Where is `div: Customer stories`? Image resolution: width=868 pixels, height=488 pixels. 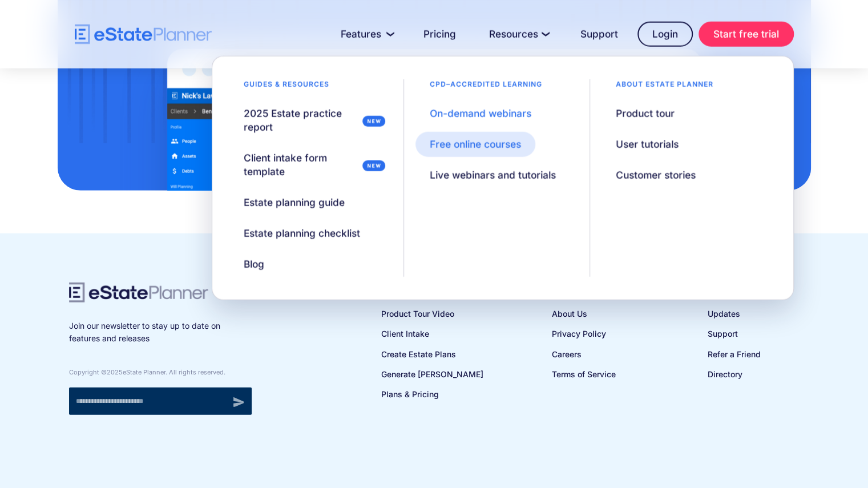 div: Customer stories is located at coordinates (656, 175).